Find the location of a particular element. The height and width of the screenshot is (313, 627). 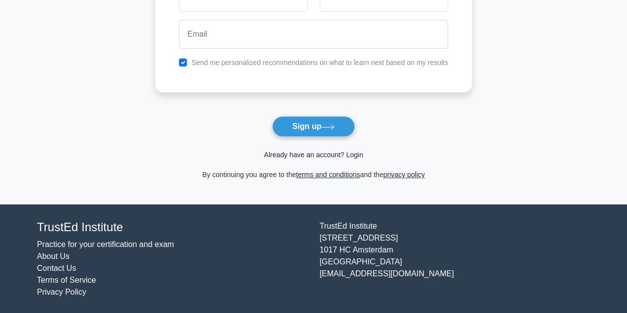

a: Terms of Service is located at coordinates (66, 279).